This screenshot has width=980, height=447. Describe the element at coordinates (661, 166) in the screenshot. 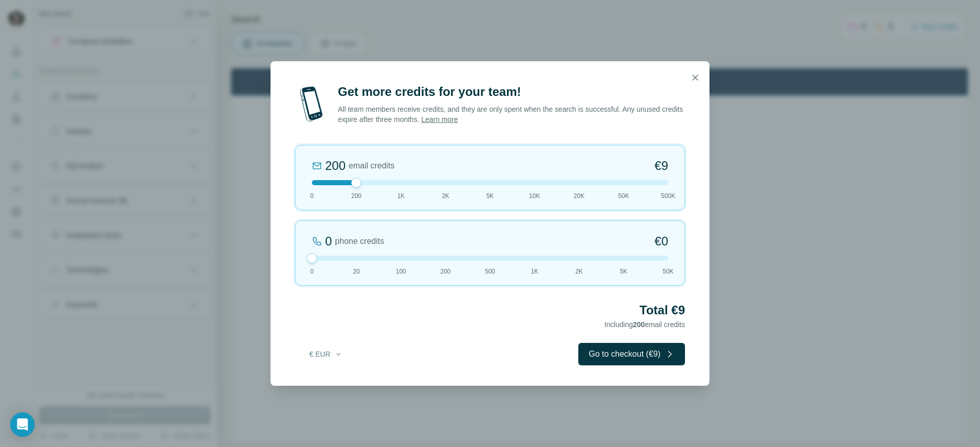

I see `span: €9` at that location.